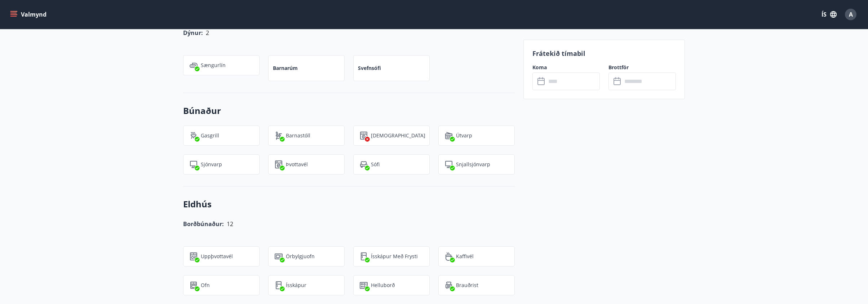 This screenshot has height=304, width=868. What do you see at coordinates (193, 135) in the screenshot?
I see `img: ZXjrS3QKesehq6nQAPjaRuRTI364z8ohTALB4wBr.svg` at bounding box center [193, 135].